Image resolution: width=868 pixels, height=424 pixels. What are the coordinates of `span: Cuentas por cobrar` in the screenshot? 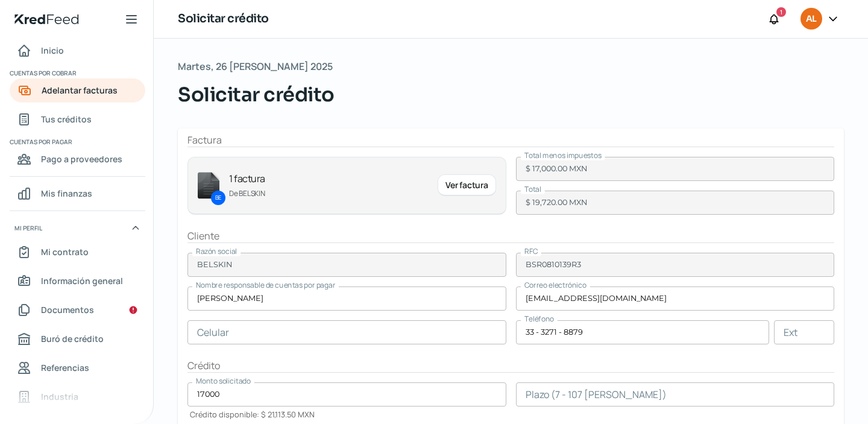 It's located at (76, 73).